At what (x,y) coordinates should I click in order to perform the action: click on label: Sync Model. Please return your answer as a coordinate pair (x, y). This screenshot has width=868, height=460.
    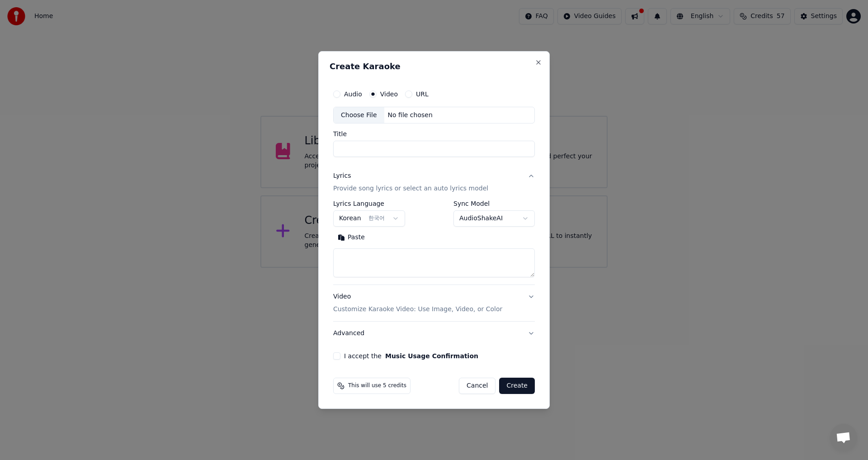
    Looking at the image, I should click on (494, 204).